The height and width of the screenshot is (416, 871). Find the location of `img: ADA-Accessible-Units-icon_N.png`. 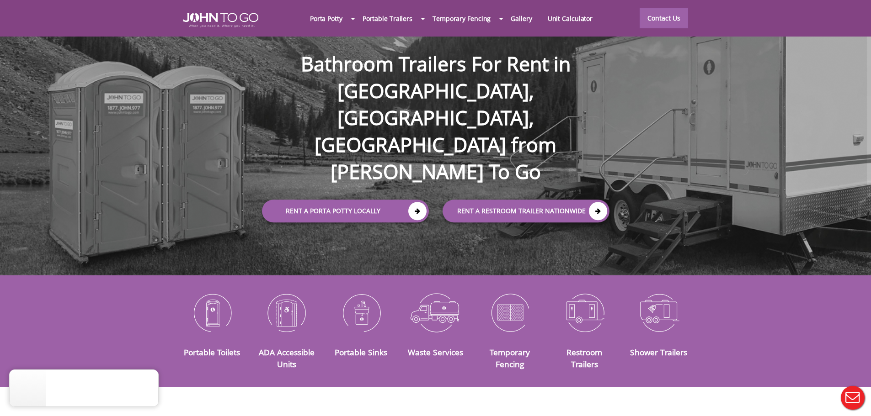

img: ADA-Accessible-Units-icon_N.png is located at coordinates (286, 313).